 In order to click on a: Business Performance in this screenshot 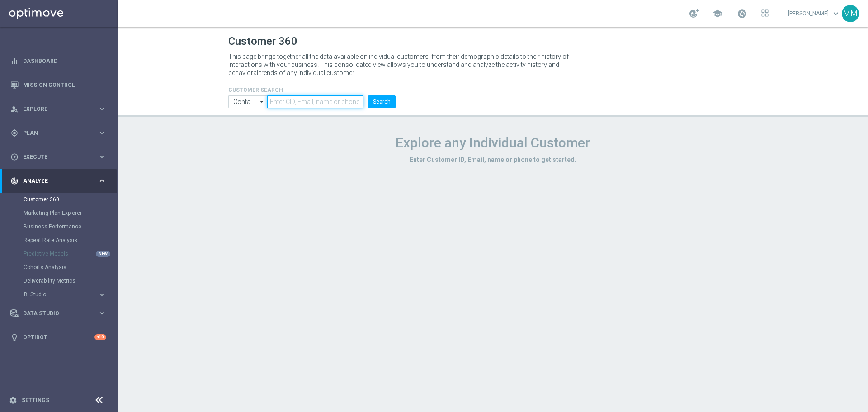, I will do `click(59, 227)`.